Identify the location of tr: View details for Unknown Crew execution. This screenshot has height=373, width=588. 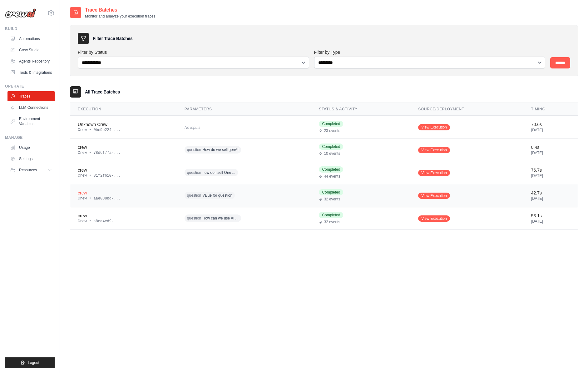
(324, 127).